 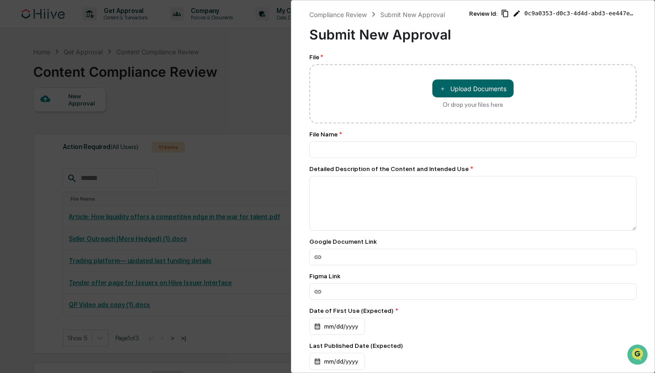 What do you see at coordinates (92, 118) in the screenshot?
I see `span: Attestations` at bounding box center [92, 118].